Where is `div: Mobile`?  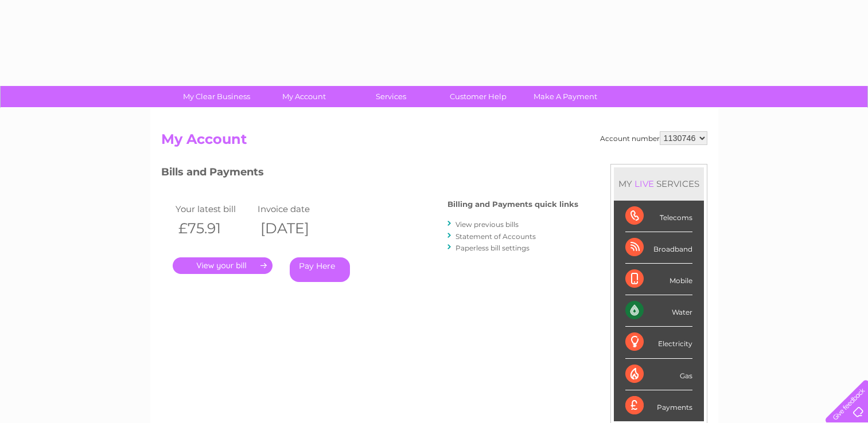
div: Mobile is located at coordinates (659, 279).